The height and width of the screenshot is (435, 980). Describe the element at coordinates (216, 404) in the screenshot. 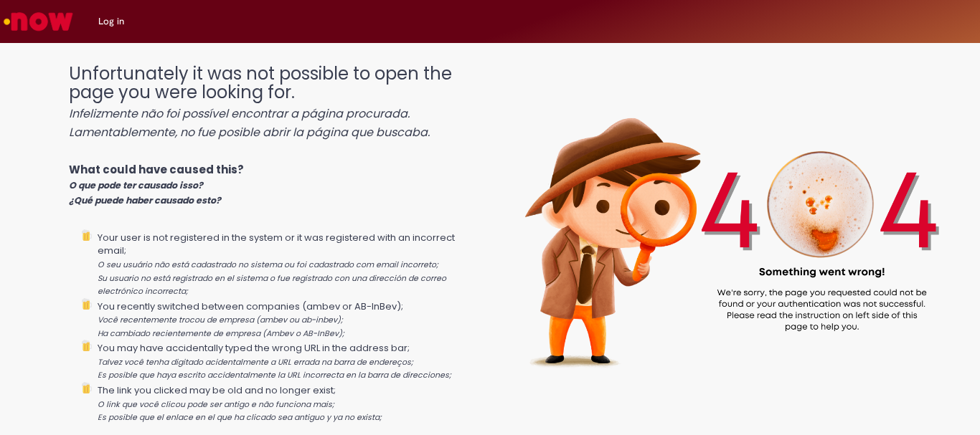

I see `i: O link que você clicou pode ser antigo e não funciona mais;` at that location.